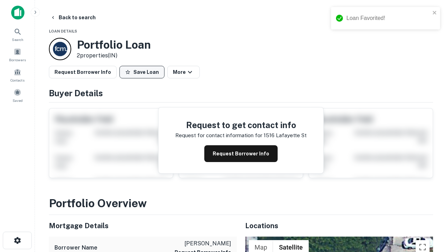 Image resolution: width=447 pixels, height=252 pixels. I want to click on button: More, so click(184, 72).